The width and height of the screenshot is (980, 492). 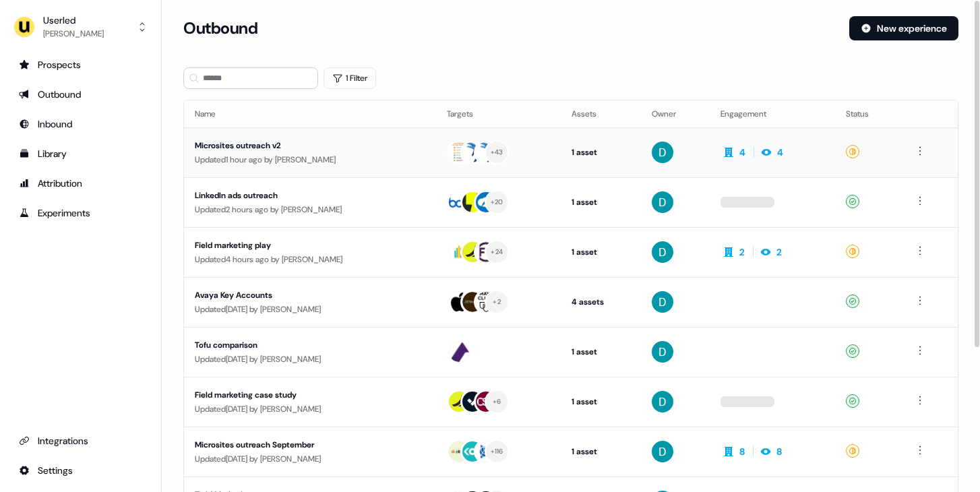 I want to click on button: New experience, so click(x=904, y=28).